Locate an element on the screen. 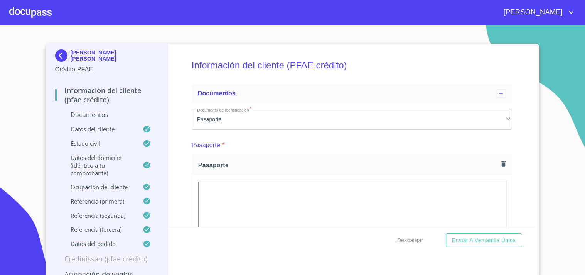 The width and height of the screenshot is (585, 275). div: Documentos is located at coordinates (352, 93).